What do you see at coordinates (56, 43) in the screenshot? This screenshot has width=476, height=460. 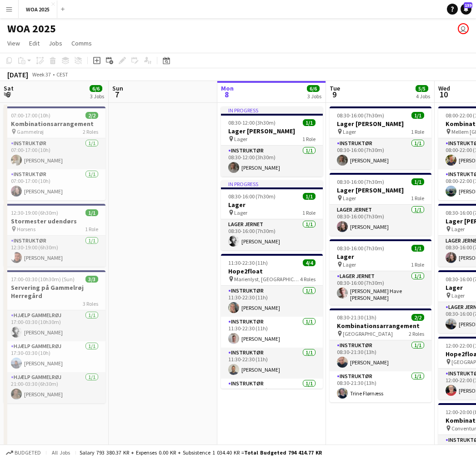 I see `a: Jobs` at bounding box center [56, 43].